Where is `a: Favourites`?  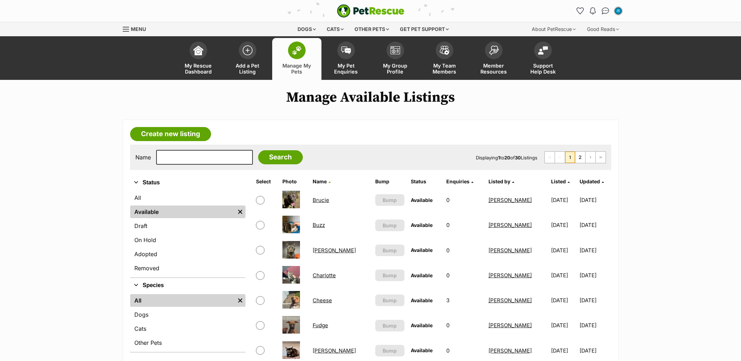
a: Favourites is located at coordinates (580, 11).